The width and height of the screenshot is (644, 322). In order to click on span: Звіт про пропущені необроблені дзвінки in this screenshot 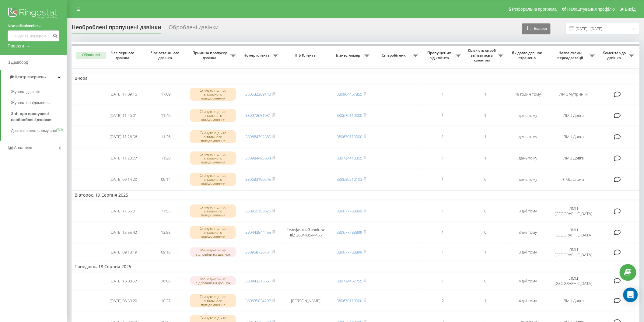, I will do `click(37, 117)`.